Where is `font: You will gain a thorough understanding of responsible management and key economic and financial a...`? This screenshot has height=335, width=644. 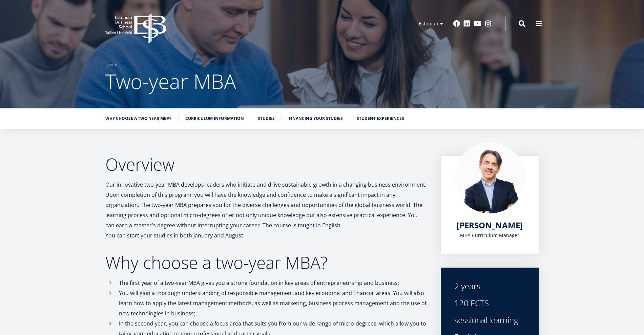
font: You will gain a thorough understanding of responsible management and key economic and financial a... is located at coordinates (273, 303).